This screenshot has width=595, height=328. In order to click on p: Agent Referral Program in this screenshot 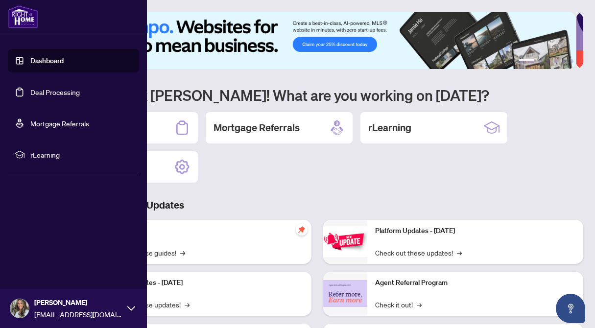, I will do `click(475, 283)`.